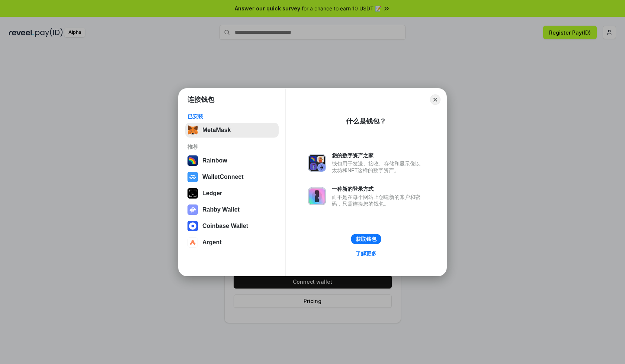 Image resolution: width=625 pixels, height=364 pixels. Describe the element at coordinates (215, 161) in the screenshot. I see `div: Rainbow` at that location.